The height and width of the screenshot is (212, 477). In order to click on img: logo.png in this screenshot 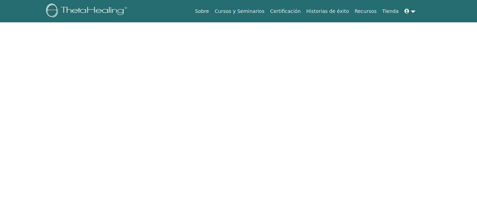, I will do `click(88, 11)`.